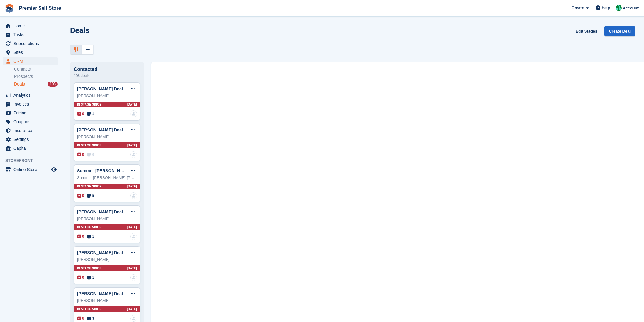 The width and height of the screenshot is (644, 322). I want to click on span: Analytics, so click(32, 95).